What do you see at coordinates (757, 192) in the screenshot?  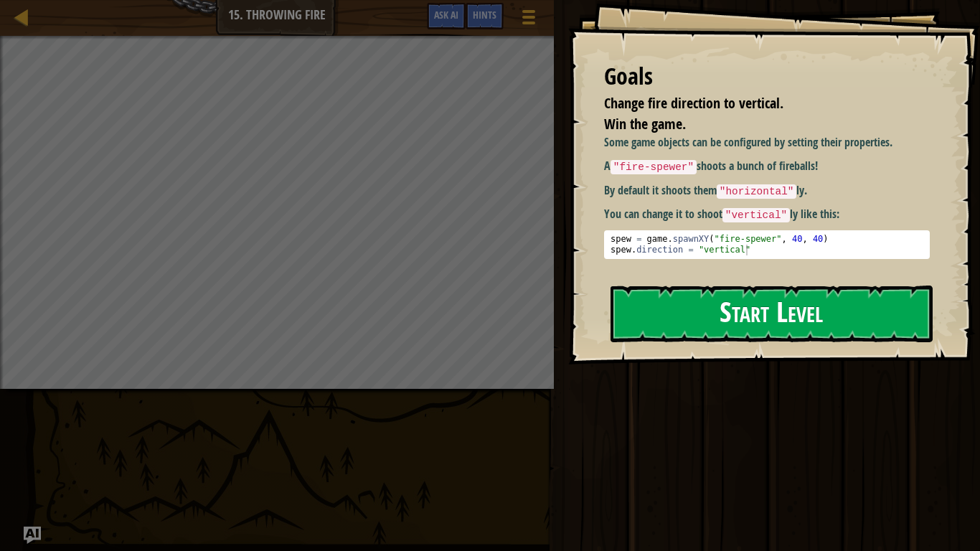 I see `code: "horizontal"` at bounding box center [757, 192].